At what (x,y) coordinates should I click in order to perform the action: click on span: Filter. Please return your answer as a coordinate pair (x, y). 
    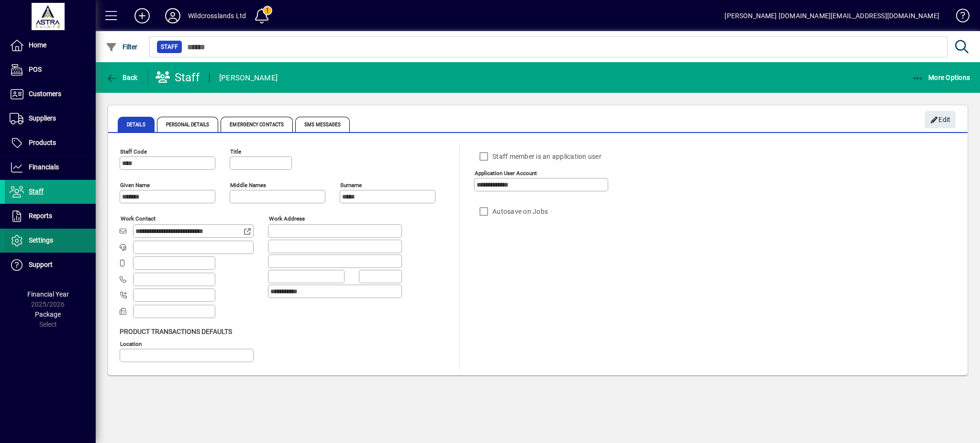
    Looking at the image, I should click on (122, 47).